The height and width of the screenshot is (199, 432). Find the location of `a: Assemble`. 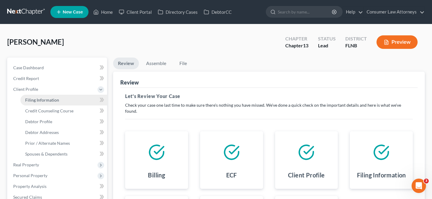

a: Assemble is located at coordinates (156, 63).